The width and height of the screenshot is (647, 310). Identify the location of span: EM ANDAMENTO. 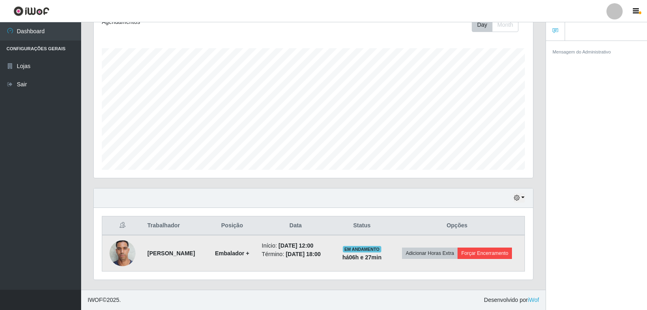
(362, 249).